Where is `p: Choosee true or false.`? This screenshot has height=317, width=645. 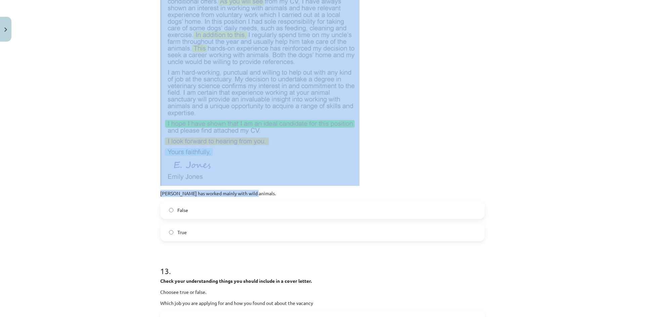
p: Choosee true or false. is located at coordinates (322, 292).